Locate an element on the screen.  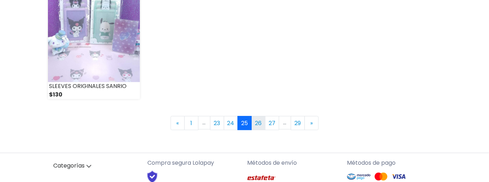
a: 1 is located at coordinates (191, 123).